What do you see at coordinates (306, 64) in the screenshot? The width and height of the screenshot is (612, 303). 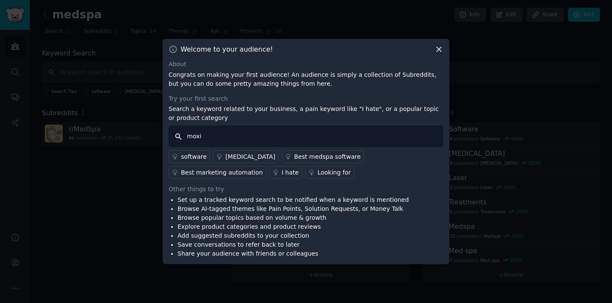 I see `div: About` at bounding box center [306, 64].